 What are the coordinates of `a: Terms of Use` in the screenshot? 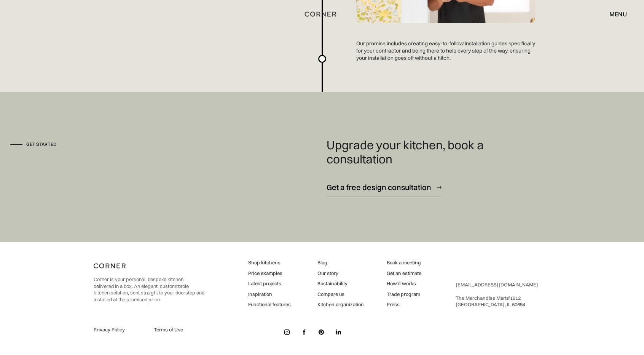 It's located at (179, 330).